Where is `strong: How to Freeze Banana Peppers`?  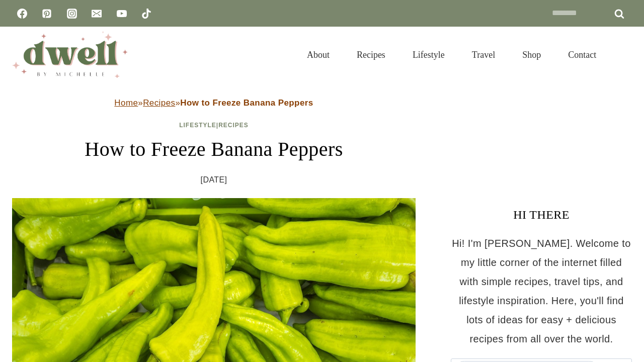
strong: How to Freeze Banana Peppers is located at coordinates (247, 103).